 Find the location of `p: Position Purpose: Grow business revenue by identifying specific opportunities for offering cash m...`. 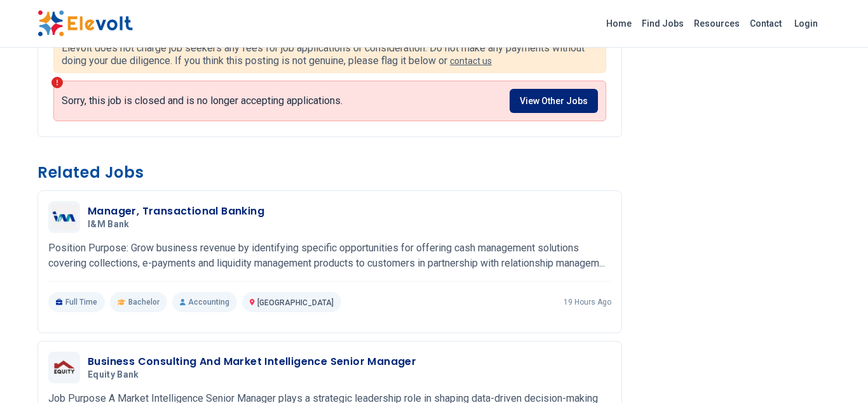

p: Position Purpose: Grow business revenue by identifying specific opportunities for offering cash m... is located at coordinates (330, 256).